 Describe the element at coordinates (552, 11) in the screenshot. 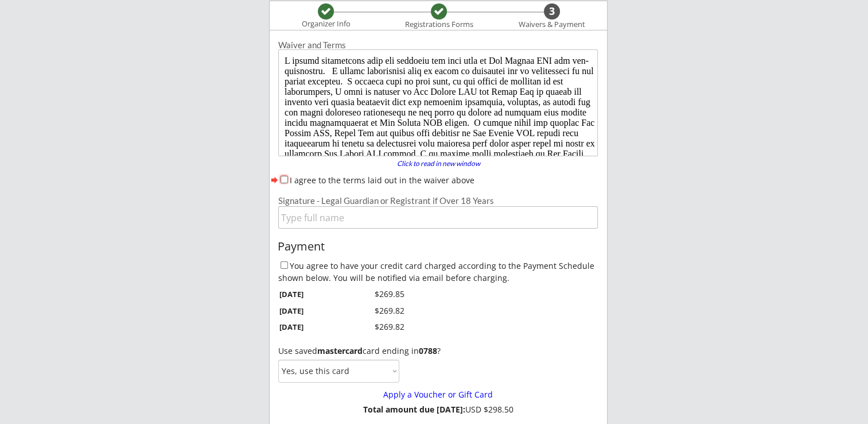

I see `div: 3` at that location.